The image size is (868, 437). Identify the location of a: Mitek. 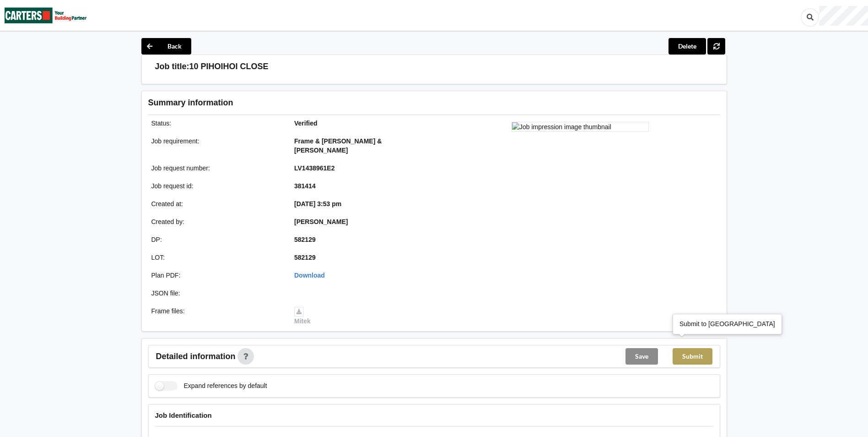
(302, 316).